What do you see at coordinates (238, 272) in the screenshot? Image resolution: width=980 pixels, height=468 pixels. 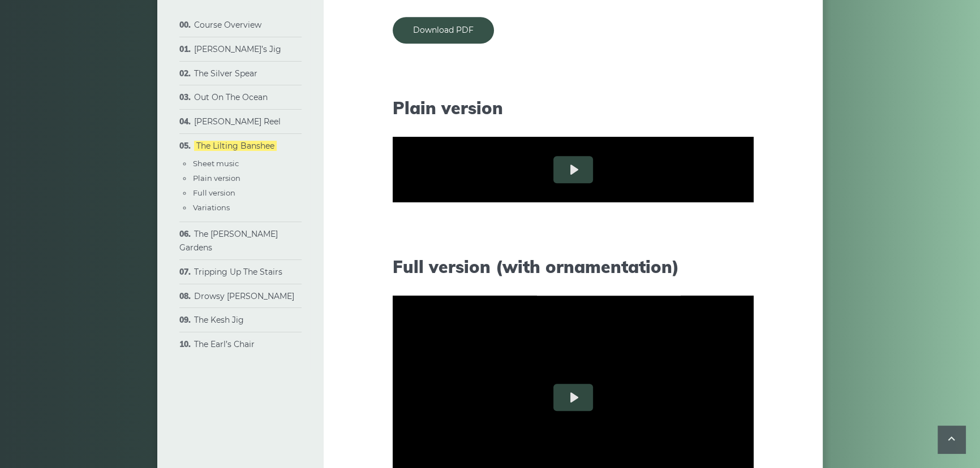 I see `a: Tripping Up The Stairs` at bounding box center [238, 272].